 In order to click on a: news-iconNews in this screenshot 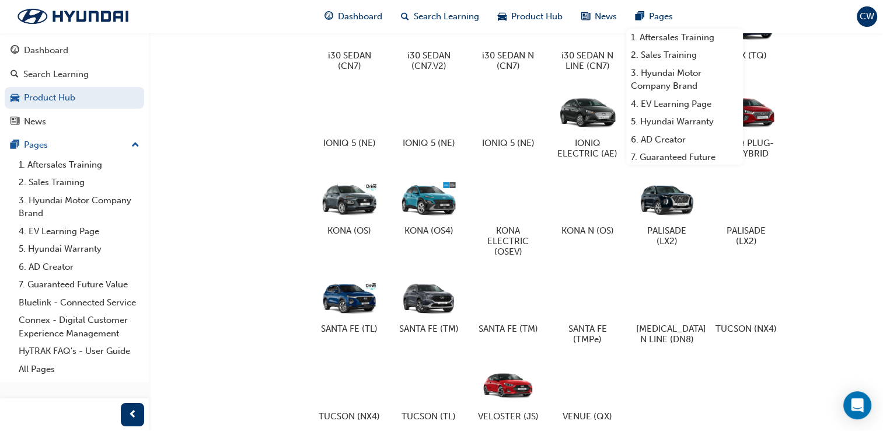, I will do `click(599, 16)`.